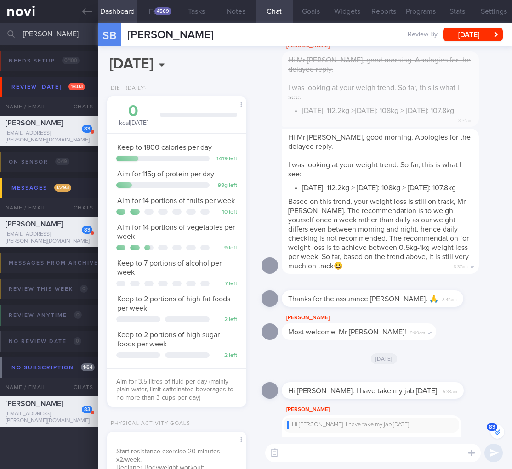  Describe the element at coordinates (163, 11) in the screenshot. I see `div: 4569` at that location.